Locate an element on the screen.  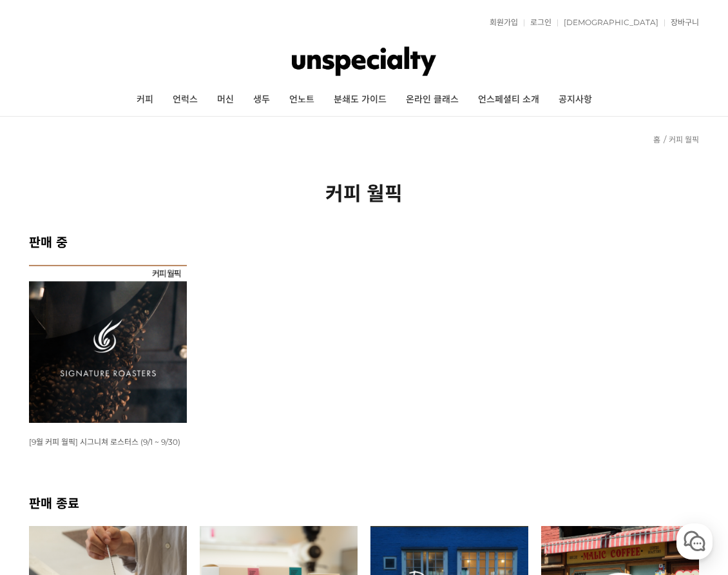
img: [9월 커피 월픽] 시그니쳐 로스터스 (9/1 ~ 9/30) is located at coordinates (108, 344).